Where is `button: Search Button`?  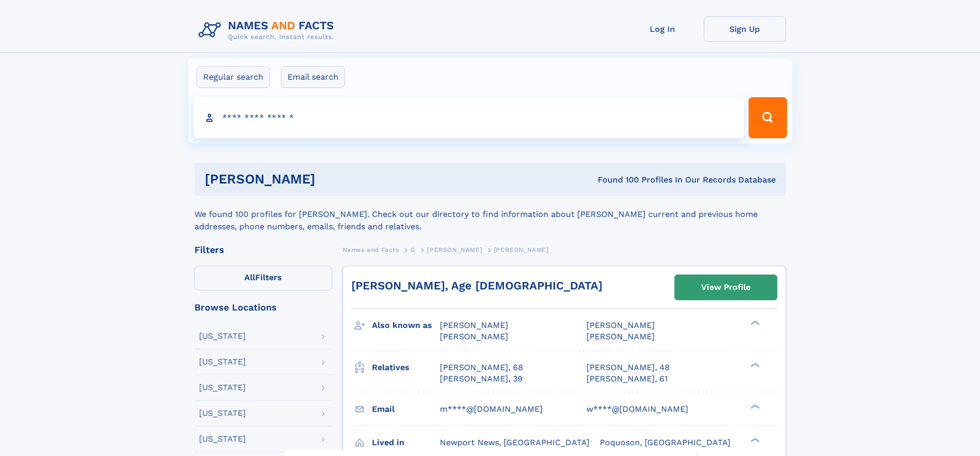
button: Search Button is located at coordinates (767, 117).